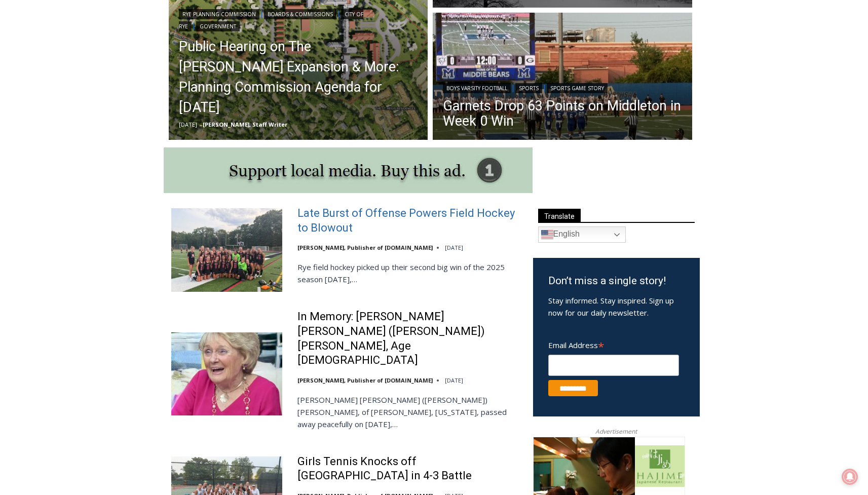  What do you see at coordinates (560, 215) in the screenshot?
I see `span: Translate` at bounding box center [560, 215].